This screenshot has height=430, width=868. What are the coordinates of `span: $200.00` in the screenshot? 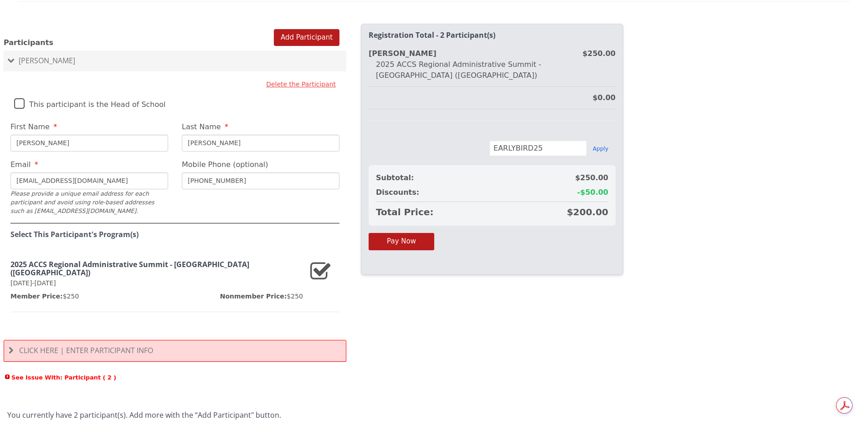 It's located at (587, 212).